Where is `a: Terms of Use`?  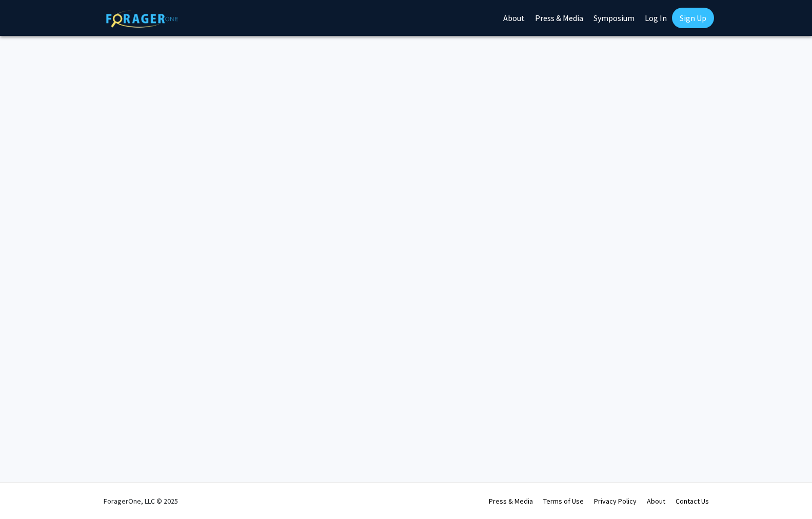
a: Terms of Use is located at coordinates (563, 501).